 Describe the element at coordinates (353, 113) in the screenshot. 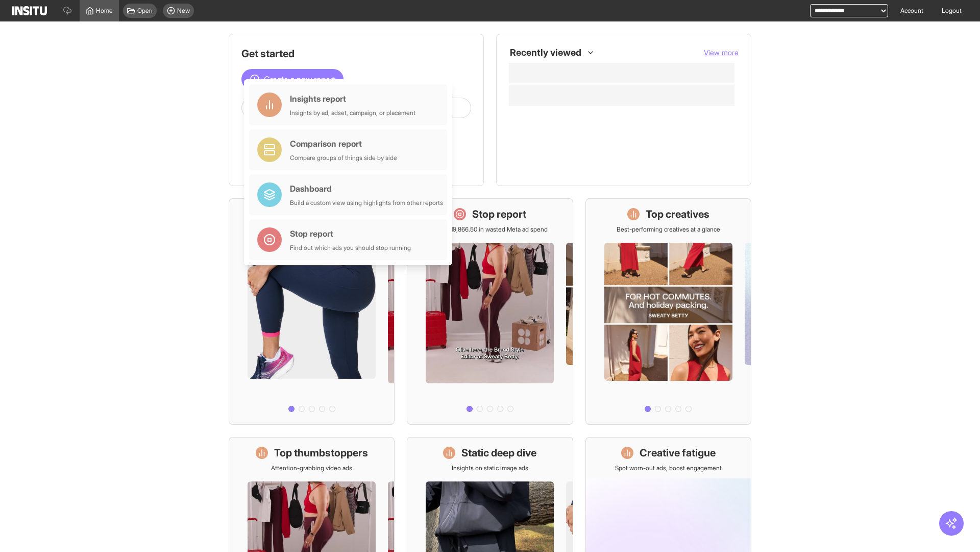

I see `div: Insights by ad, adset, campaign, or placement` at that location.